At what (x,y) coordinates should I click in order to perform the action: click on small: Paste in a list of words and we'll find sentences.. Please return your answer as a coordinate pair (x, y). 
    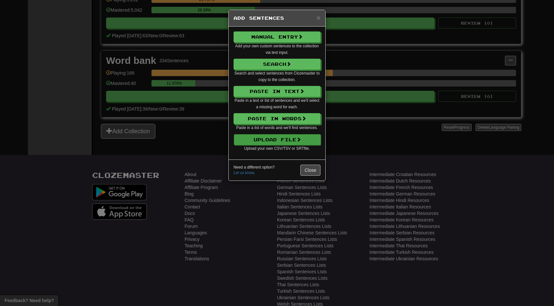
    Looking at the image, I should click on (277, 128).